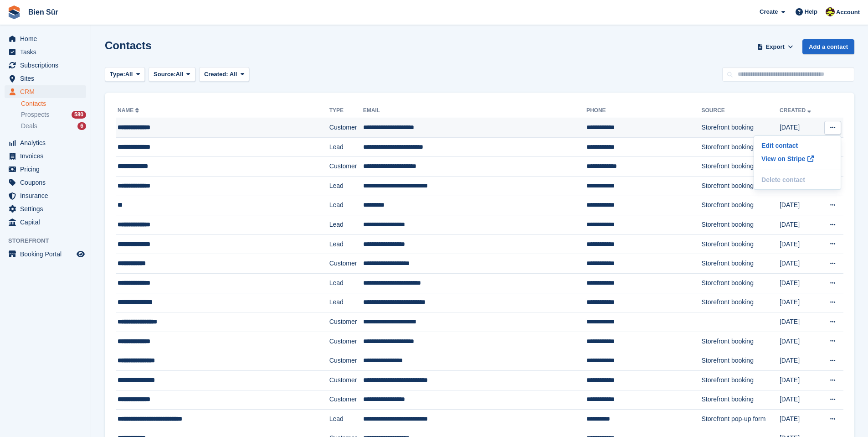  What do you see at coordinates (50, 241) in the screenshot?
I see `span: Storefront` at bounding box center [50, 241].